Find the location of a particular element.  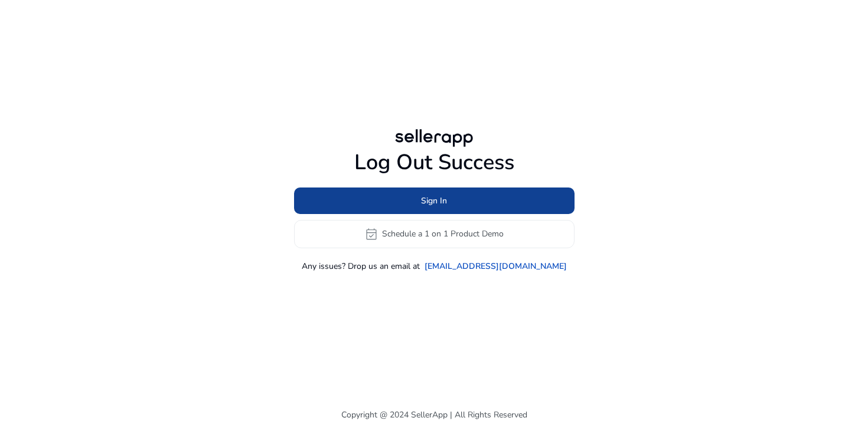

h1: Log Out Success is located at coordinates (434, 162).